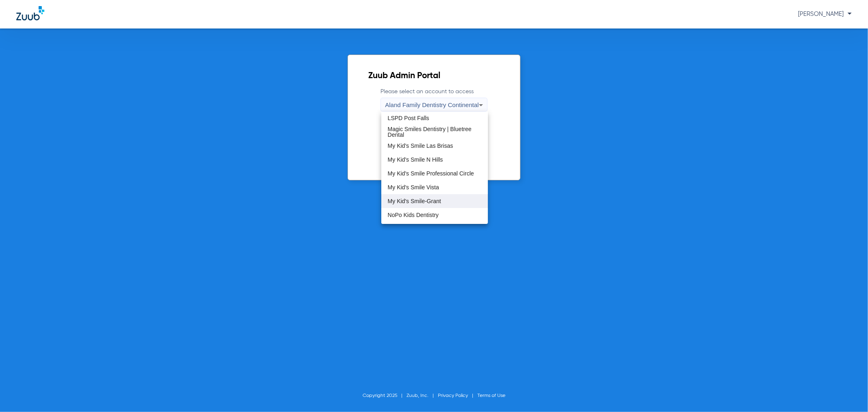 The image size is (868, 412). Describe the element at coordinates (414, 202) in the screenshot. I see `span: My Kid's Smile-Grant` at that location.